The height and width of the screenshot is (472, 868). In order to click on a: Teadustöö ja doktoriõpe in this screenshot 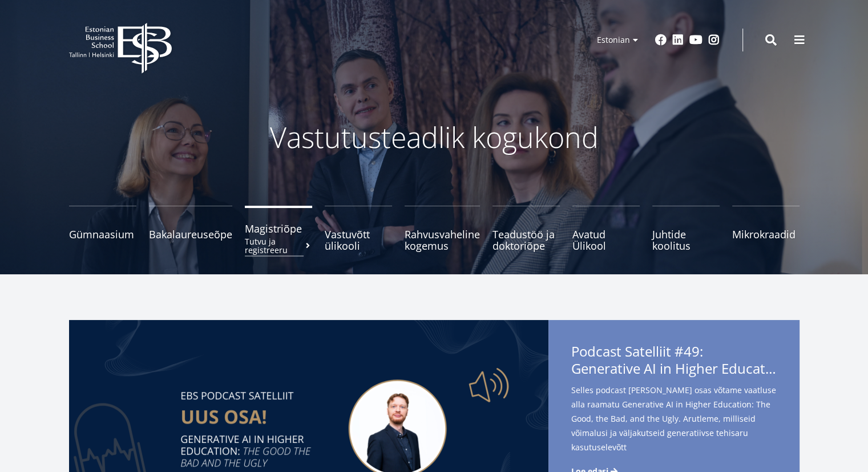, I will do `click(526, 229)`.